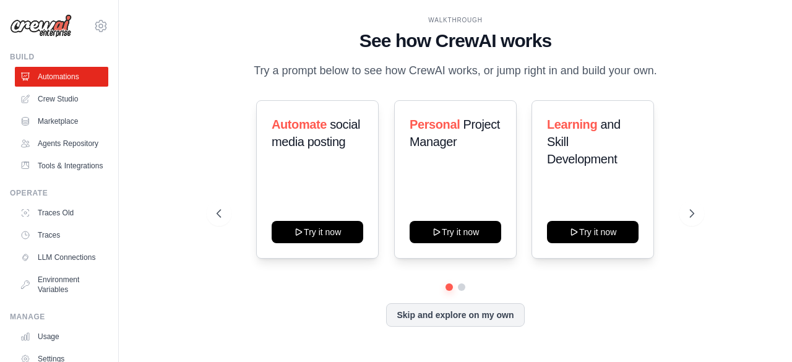  Describe the element at coordinates (572, 124) in the screenshot. I see `span: Learning` at that location.